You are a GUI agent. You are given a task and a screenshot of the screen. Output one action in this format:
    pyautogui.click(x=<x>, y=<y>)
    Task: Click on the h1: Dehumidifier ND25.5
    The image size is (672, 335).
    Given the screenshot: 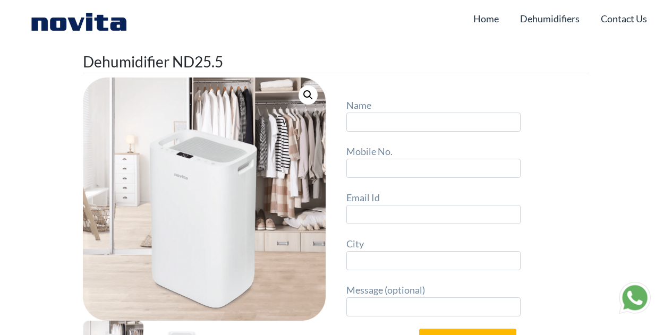 What is the action you would take?
    pyautogui.click(x=336, y=62)
    